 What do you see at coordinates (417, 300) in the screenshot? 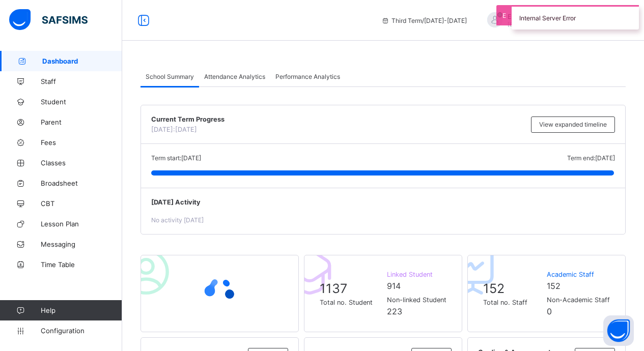
I see `span: Non-linked Student` at bounding box center [417, 300].